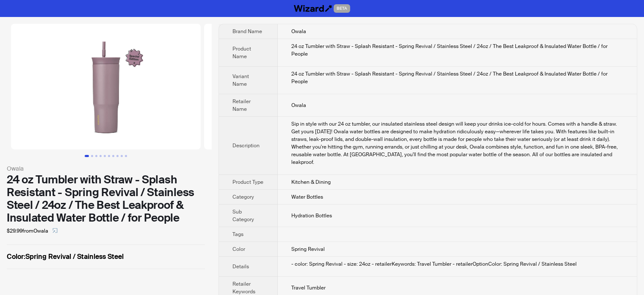 The image size is (644, 295). I want to click on span: Category, so click(243, 196).